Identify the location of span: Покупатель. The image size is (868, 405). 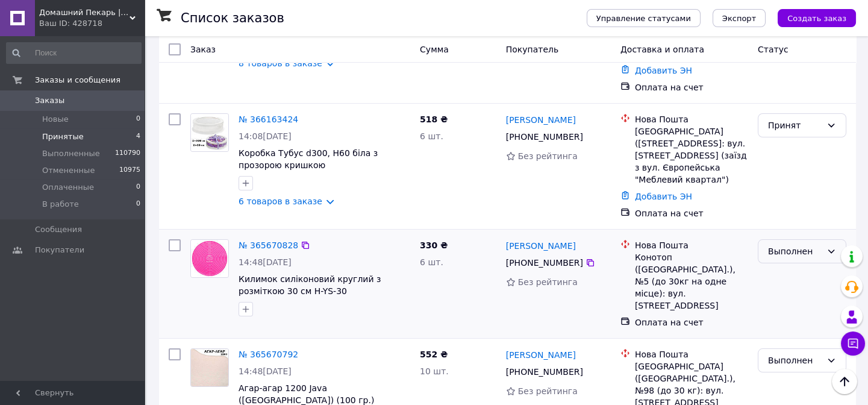
(533, 49).